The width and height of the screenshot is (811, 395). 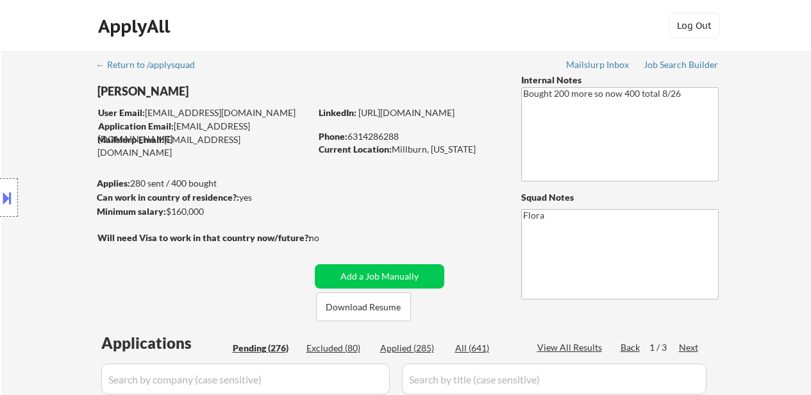 I want to click on div: 1 / 3, so click(x=664, y=348).